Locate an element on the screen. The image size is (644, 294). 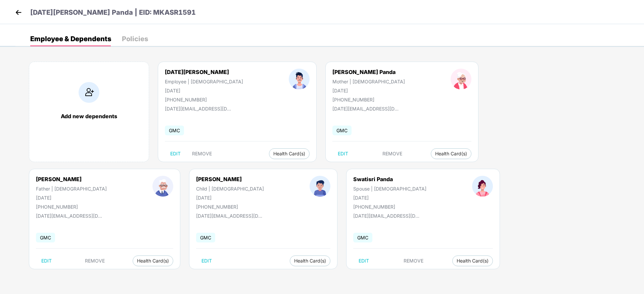
div: Add new dependents is located at coordinates (89, 117).